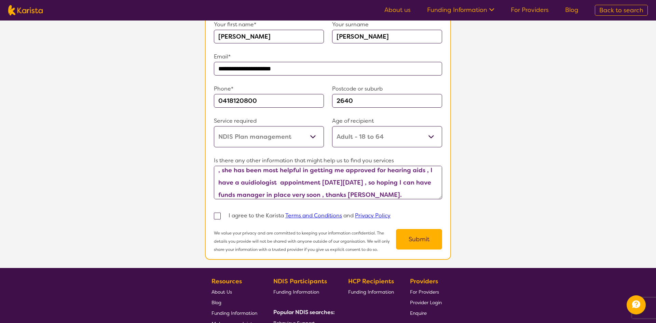 The width and height of the screenshot is (656, 323). Describe the element at coordinates (426, 313) in the screenshot. I see `a: Enquire` at that location.